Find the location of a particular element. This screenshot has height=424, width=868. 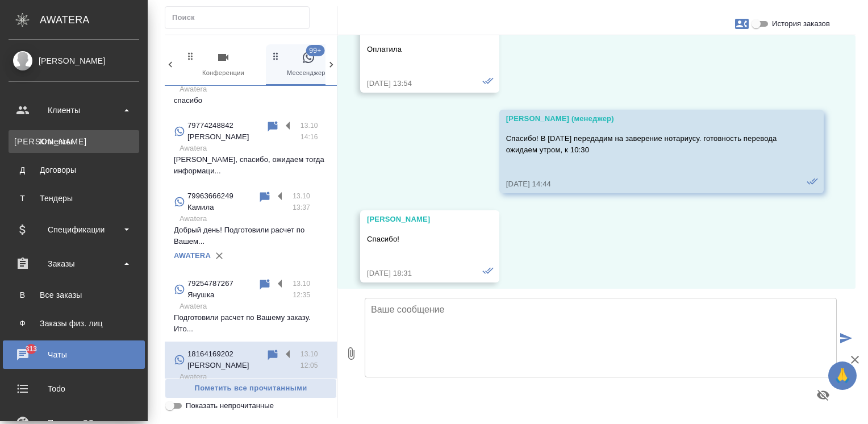

a: ВВсе заказы is located at coordinates (74, 295).